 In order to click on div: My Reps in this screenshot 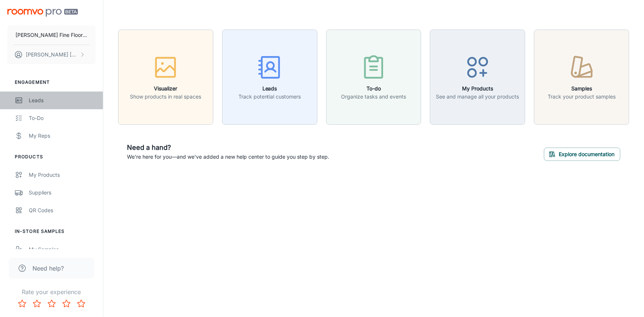, I will do `click(62, 136)`.